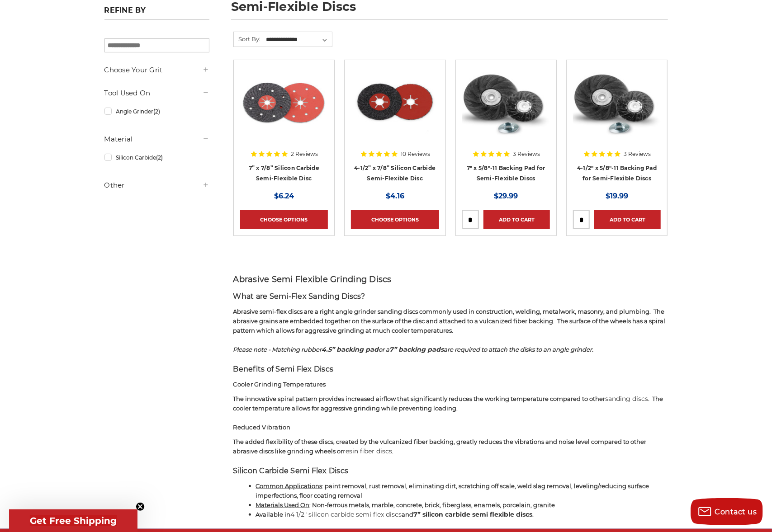  What do you see at coordinates (157, 139) in the screenshot?
I see `h5: Material` at bounding box center [157, 139].